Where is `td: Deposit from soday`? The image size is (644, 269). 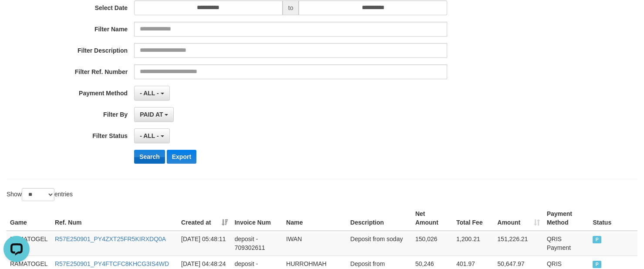
td: Deposit from soday is located at coordinates (379, 243).